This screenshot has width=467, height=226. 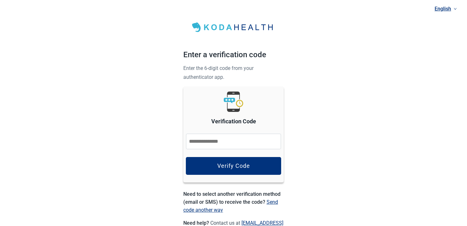 I want to click on button: Verify Code, so click(x=233, y=166).